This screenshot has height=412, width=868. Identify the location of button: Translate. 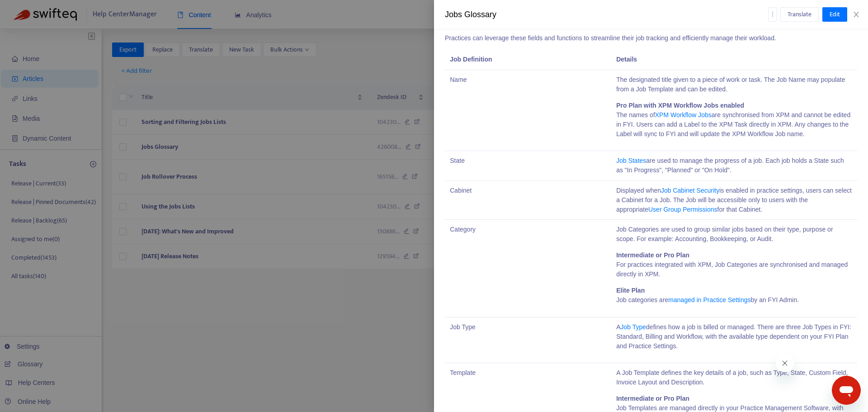
(799, 15).